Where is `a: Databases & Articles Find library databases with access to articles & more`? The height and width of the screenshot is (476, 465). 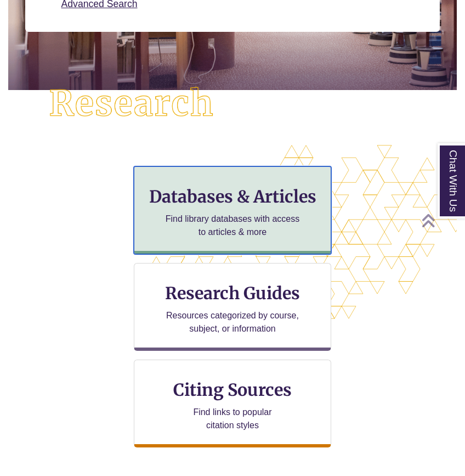 a: Databases & Articles Find library databases with access to articles & more is located at coordinates (233, 210).